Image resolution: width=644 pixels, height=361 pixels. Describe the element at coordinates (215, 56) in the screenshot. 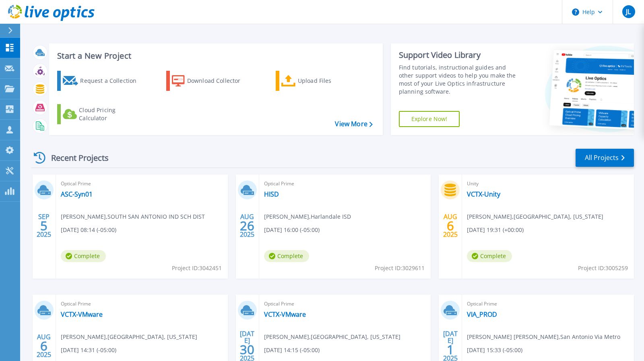

I see `h3: Start a New Project` at that location.